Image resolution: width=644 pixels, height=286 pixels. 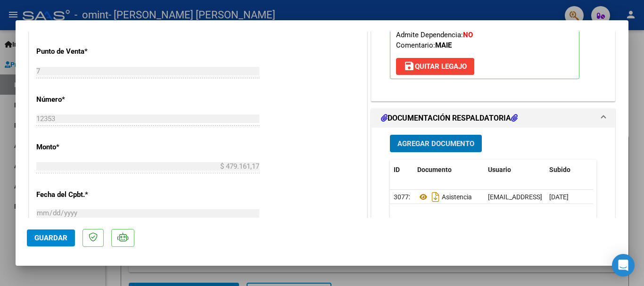 What do you see at coordinates (435, 66) in the screenshot?
I see `span: Quitar Legajo` at bounding box center [435, 66].